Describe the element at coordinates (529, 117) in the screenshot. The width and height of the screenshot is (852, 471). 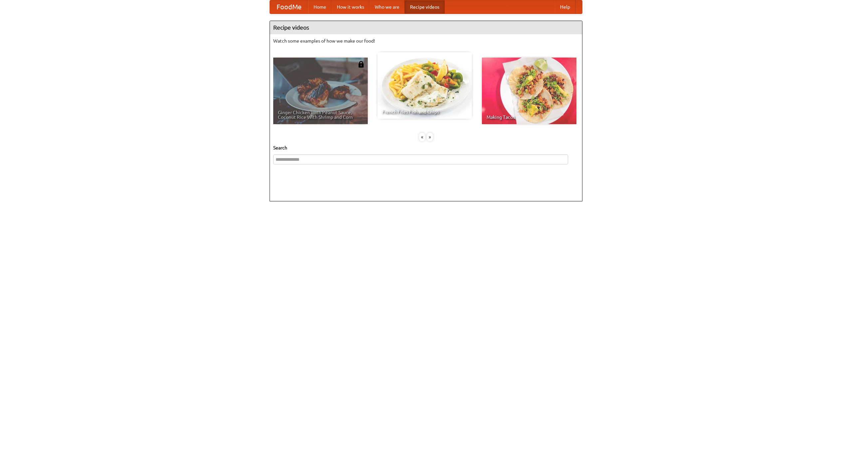
I see `span: Making Tacos` at that location.